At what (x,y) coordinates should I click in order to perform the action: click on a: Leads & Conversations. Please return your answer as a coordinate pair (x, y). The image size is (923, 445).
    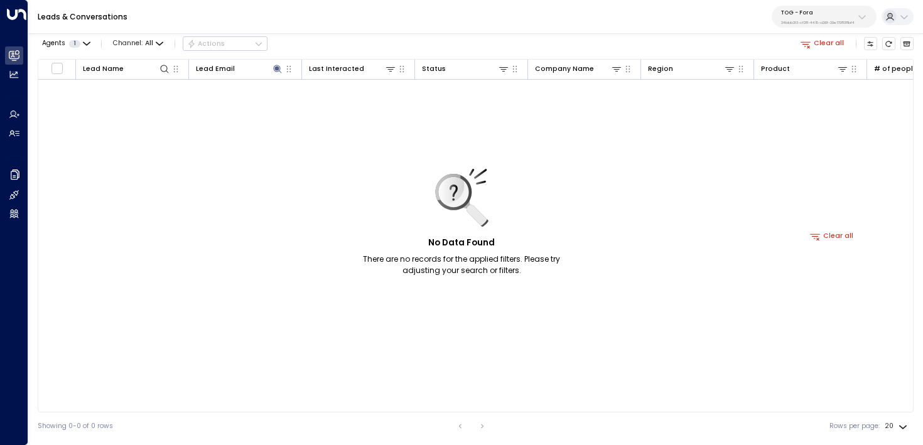
    Looking at the image, I should click on (82, 16).